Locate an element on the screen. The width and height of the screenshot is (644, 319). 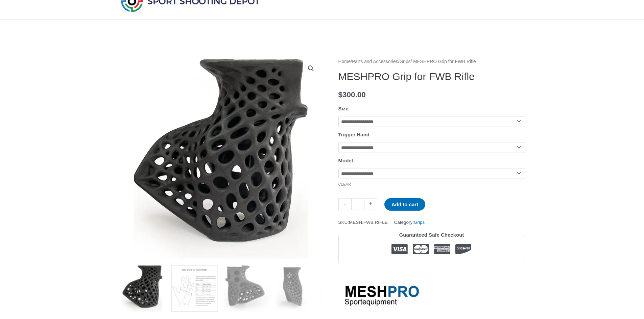
label: Model is located at coordinates (346, 160).